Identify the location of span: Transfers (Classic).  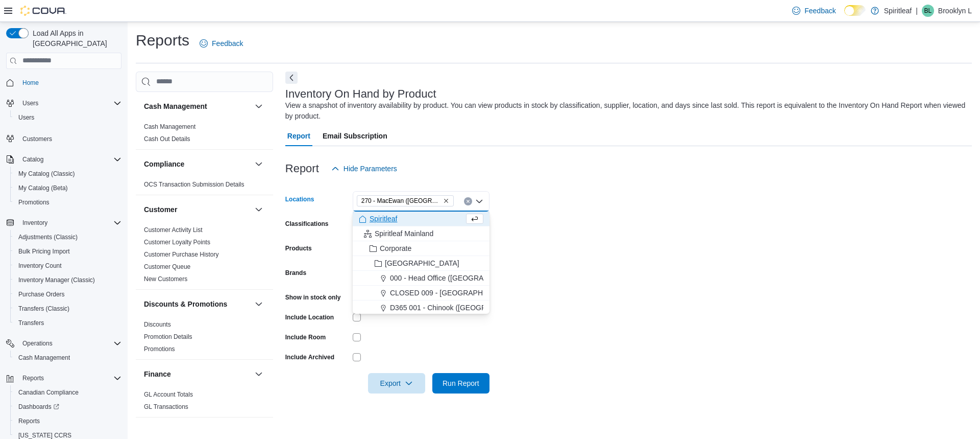
(68, 308).